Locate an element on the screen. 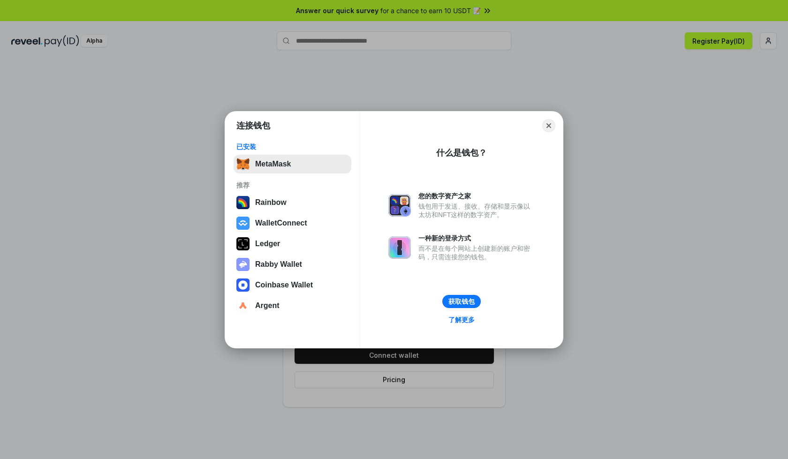 This screenshot has height=459, width=788. button: Ledger is located at coordinates (292, 244).